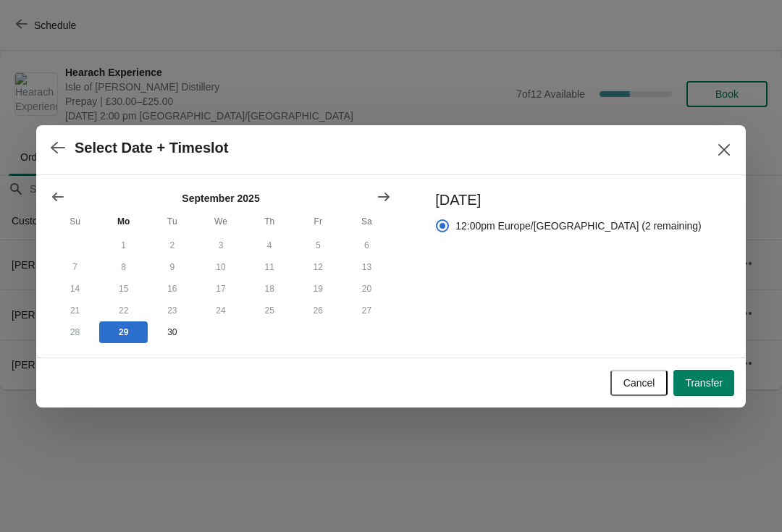 The image size is (782, 532). Describe the element at coordinates (366, 267) in the screenshot. I see `button: Saturday September 13 2025` at that location.